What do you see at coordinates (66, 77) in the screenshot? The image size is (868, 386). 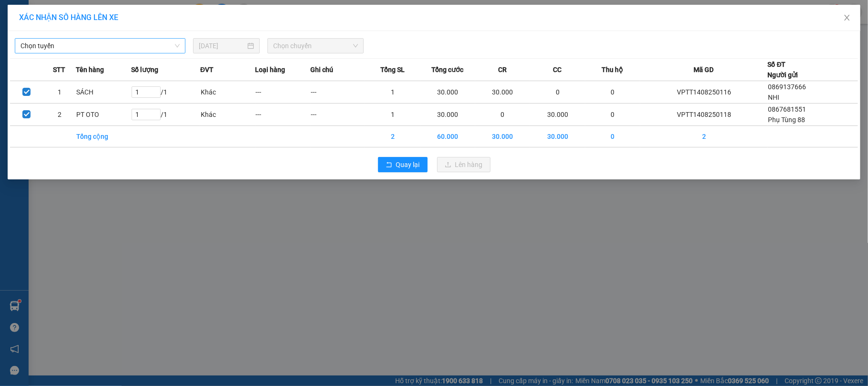 I see `b: GỬI : VP Thọ Tháp` at bounding box center [66, 77].